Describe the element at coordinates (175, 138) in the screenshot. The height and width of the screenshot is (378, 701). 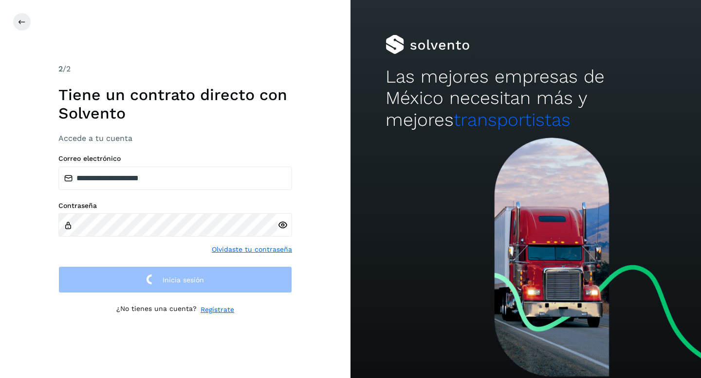
I see `h3: Accede a tu cuenta` at that location.